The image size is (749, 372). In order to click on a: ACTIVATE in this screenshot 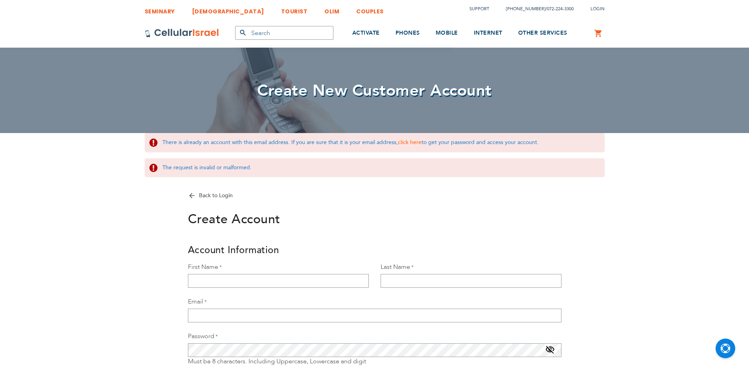, I will do `click(366, 33)`.